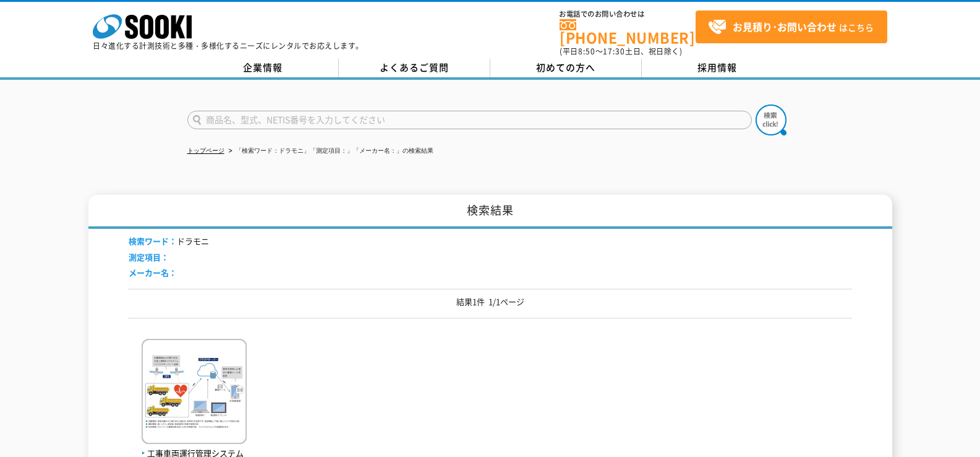 This screenshot has height=457, width=980. Describe the element at coordinates (490, 212) in the screenshot. I see `h1: 検索結果` at that location.